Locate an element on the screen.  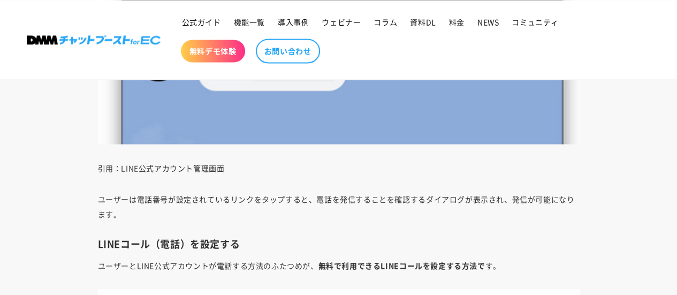
span: 資料DL is located at coordinates (423, 22).